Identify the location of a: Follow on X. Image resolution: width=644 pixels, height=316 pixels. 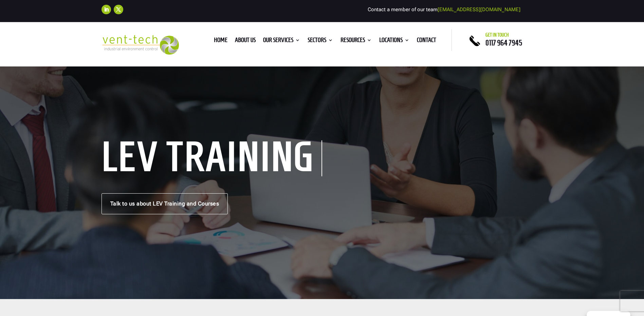
(118, 10).